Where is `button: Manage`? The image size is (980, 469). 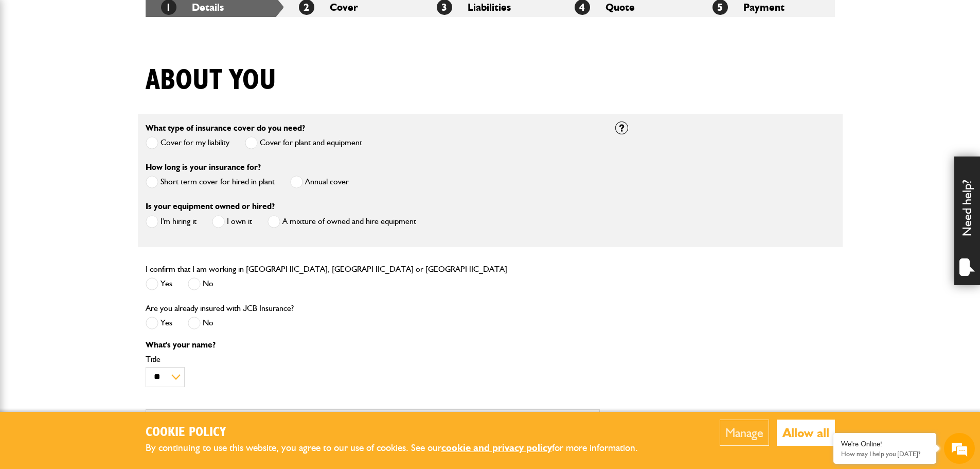
button: Manage is located at coordinates (744, 432).